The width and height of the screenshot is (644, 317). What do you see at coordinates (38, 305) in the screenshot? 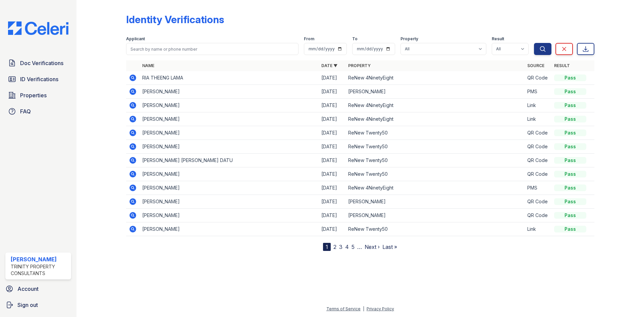
I see `a: Sign out` at bounding box center [38, 305].